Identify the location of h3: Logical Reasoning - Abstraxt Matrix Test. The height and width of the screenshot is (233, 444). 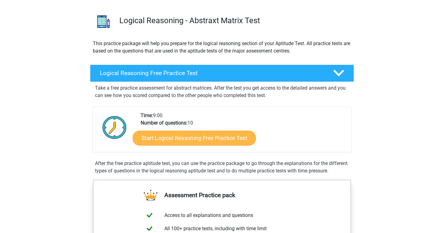
(234, 20).